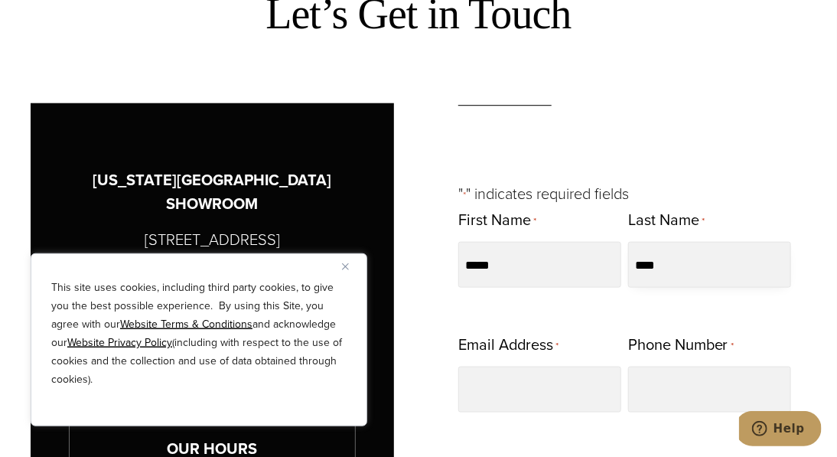  I want to click on label: First Name, so click(497, 220).